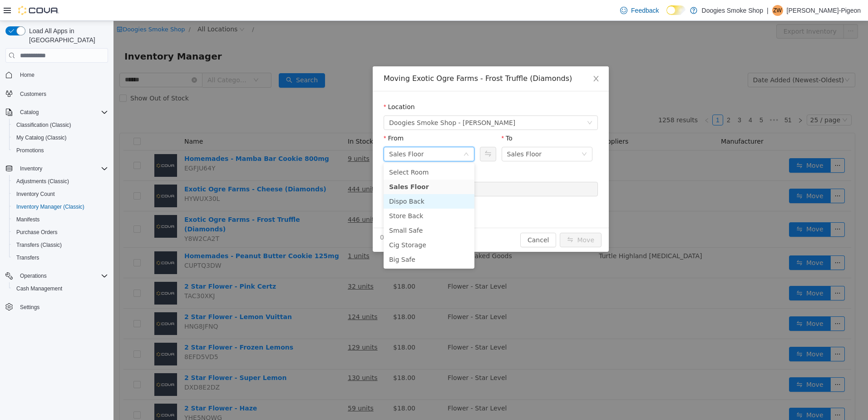  What do you see at coordinates (33, 94) in the screenshot?
I see `span: Customers` at bounding box center [33, 94].